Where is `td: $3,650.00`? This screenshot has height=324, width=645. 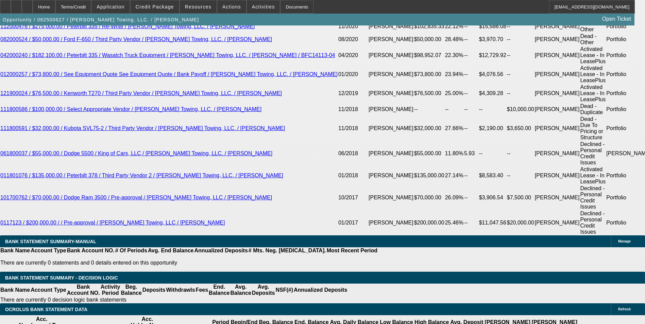 td: $3,650.00 is located at coordinates (521, 129).